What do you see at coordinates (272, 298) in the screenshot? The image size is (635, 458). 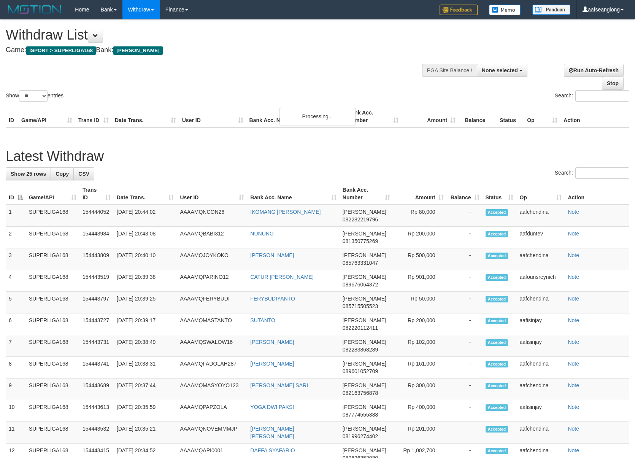 I see `a: FERYBUDIYANTO` at bounding box center [272, 298].